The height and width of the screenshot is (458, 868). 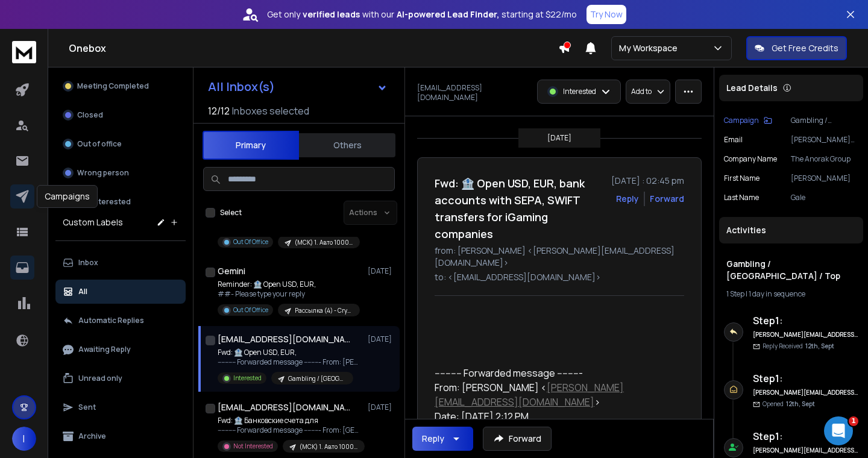 I want to click on p: Out of office, so click(x=100, y=144).